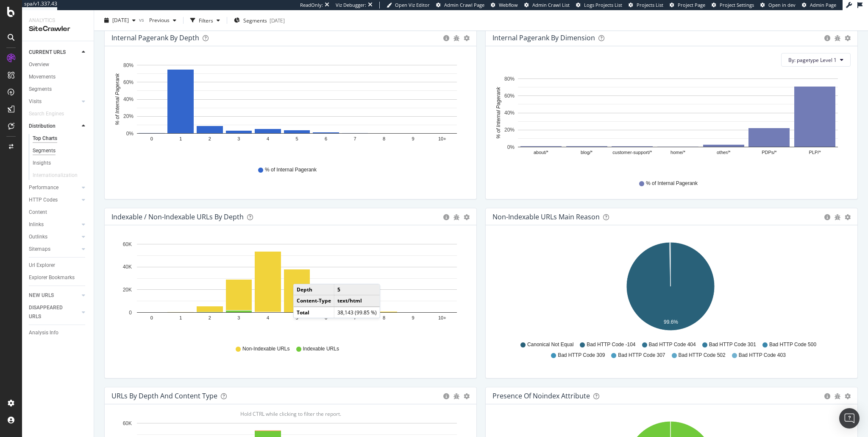  What do you see at coordinates (599, 5) in the screenshot?
I see `a: Logs Projects List` at bounding box center [599, 5].